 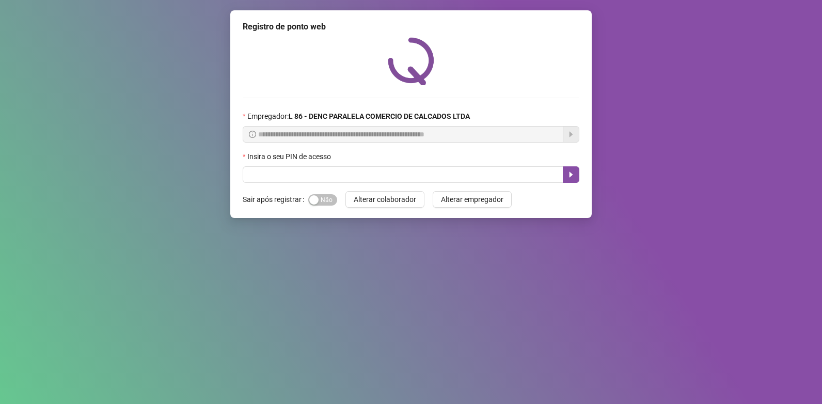 What do you see at coordinates (472, 199) in the screenshot?
I see `button: Alterar empregador` at bounding box center [472, 199].